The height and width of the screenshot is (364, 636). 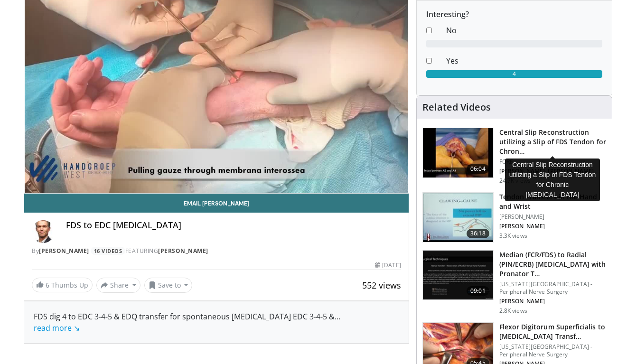 What do you see at coordinates (458, 275) in the screenshot?
I see `img: Videography---Title-NT-Standard_0_1.jpg.150x105_q85_crop-smart_upscale.jpg` at bounding box center [458, 275].